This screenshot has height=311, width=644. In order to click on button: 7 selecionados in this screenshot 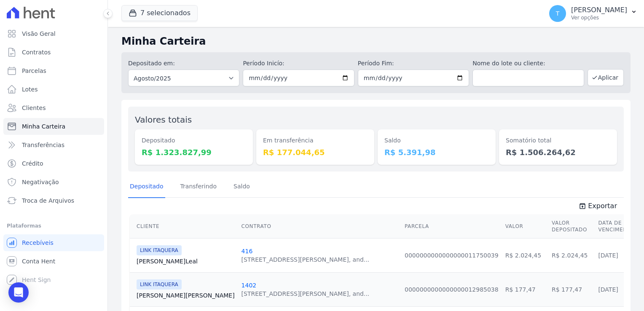, I will do `click(159, 13)`.